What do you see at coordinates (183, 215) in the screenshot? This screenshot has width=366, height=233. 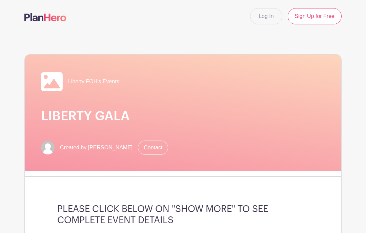 I see `h3: PLEASE CLICK BELOW ON "SHOW MORE" TO SEE COMPLETE EVENT DETAILS` at bounding box center [183, 215].